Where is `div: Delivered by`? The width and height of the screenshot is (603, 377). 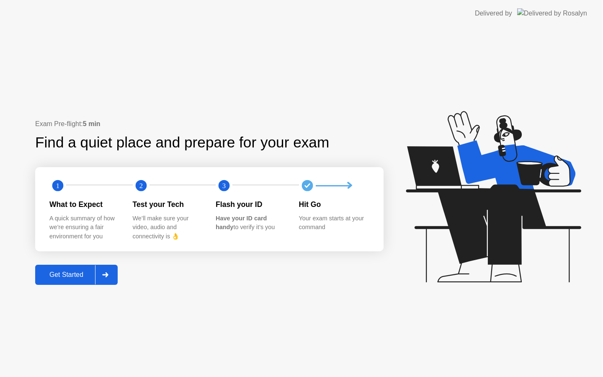 div: Delivered by is located at coordinates (493, 13).